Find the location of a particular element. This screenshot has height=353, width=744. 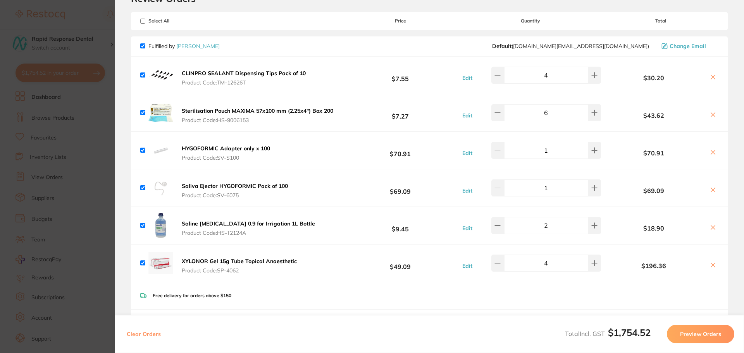

b: $30.20 is located at coordinates (654, 78).